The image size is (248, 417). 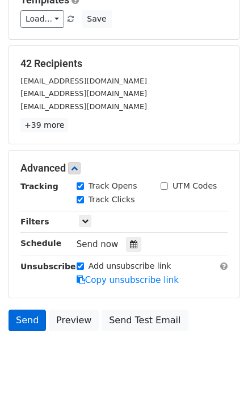 I want to click on a: Load..., so click(x=42, y=19).